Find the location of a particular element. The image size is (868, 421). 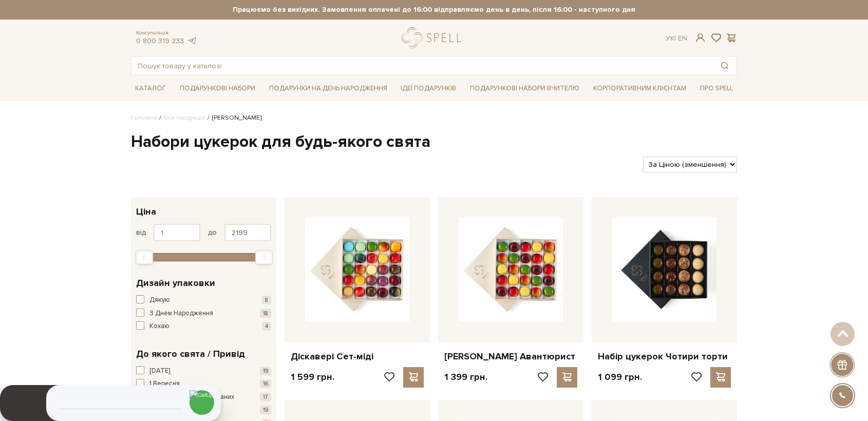

span: 8 is located at coordinates (266, 300).